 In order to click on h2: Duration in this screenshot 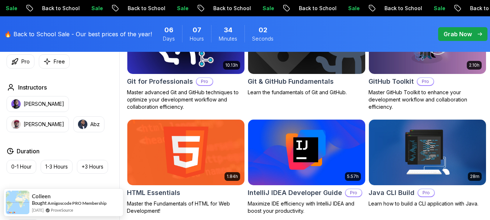, I will do `click(28, 151)`.